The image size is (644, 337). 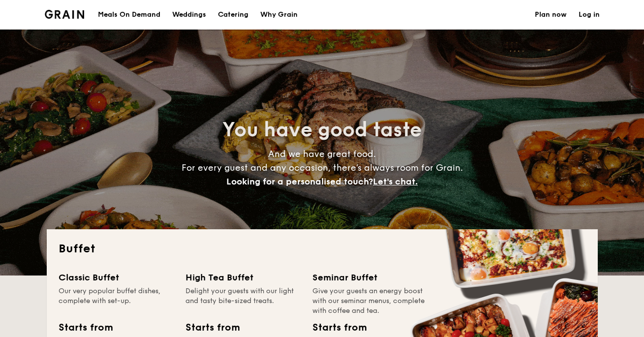 I want to click on div: Classic Buffet, so click(x=117, y=277).